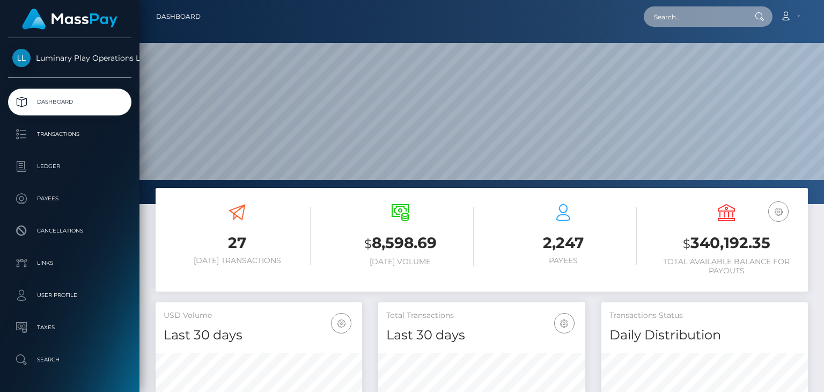  What do you see at coordinates (70, 199) in the screenshot?
I see `a: Payees` at bounding box center [70, 199].